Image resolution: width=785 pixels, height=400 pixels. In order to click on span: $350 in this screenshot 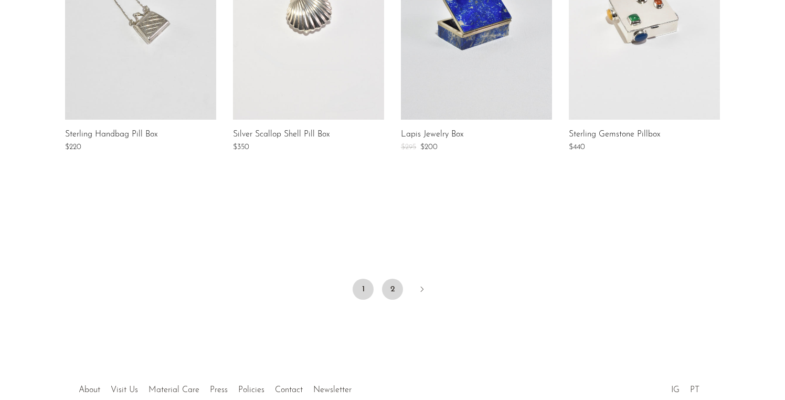, I will do `click(241, 147)`.